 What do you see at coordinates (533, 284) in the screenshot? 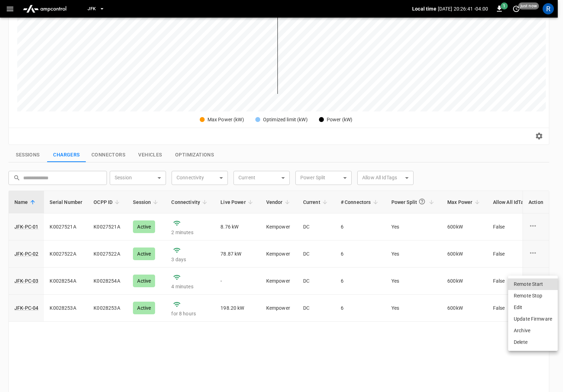
I see `li: Remote Start` at bounding box center [533, 284].